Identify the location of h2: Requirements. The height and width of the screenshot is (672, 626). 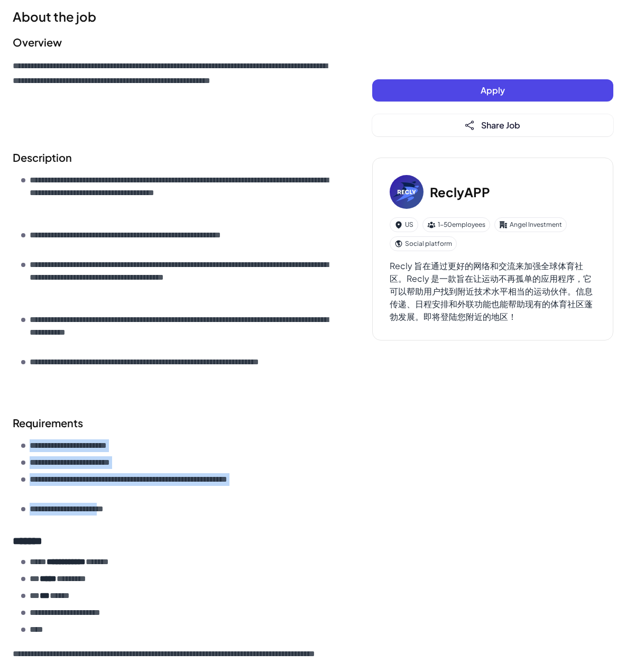
(171, 423).